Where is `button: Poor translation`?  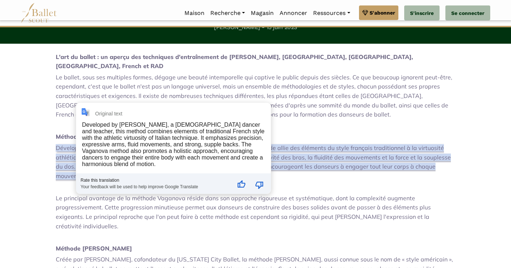 button: Poor translation is located at coordinates (260, 185).